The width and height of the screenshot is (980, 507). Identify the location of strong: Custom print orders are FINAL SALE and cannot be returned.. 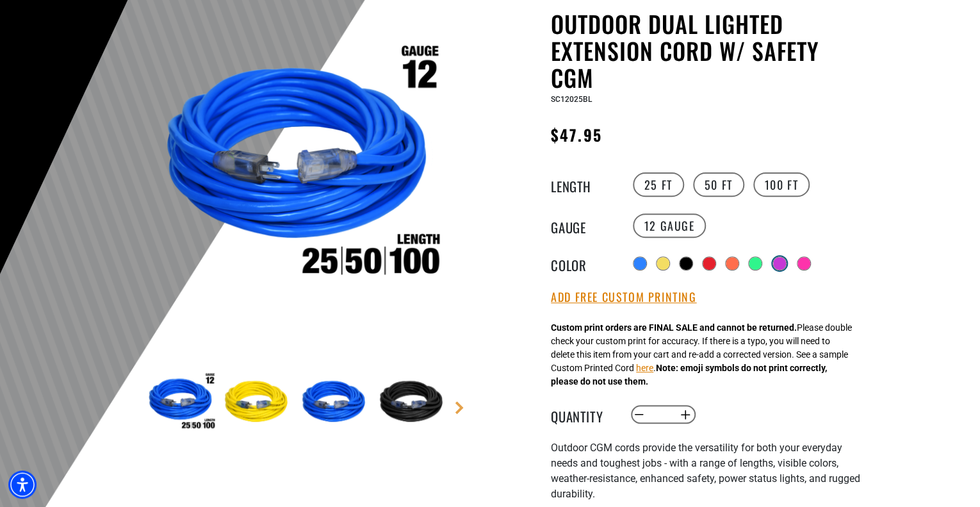
(674, 328).